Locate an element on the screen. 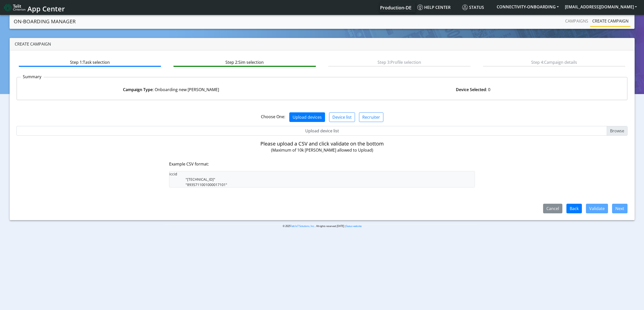 This screenshot has width=644, height=310. button: Upload devices is located at coordinates (307, 118).